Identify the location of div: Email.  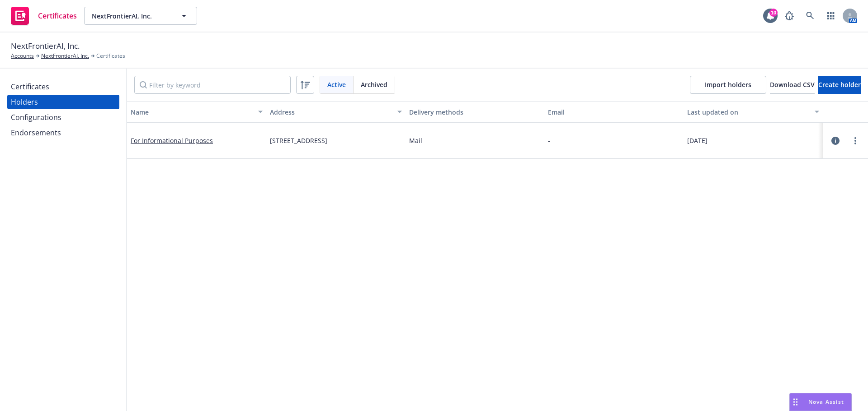
(614, 112).